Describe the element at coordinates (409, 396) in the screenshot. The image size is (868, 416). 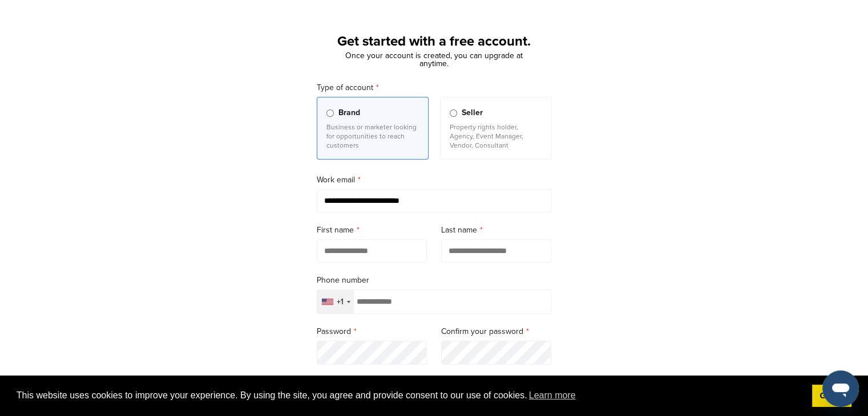
I see `span: This website uses cookies to improve your experience. By using the site, you agree and provide co...` at that location.